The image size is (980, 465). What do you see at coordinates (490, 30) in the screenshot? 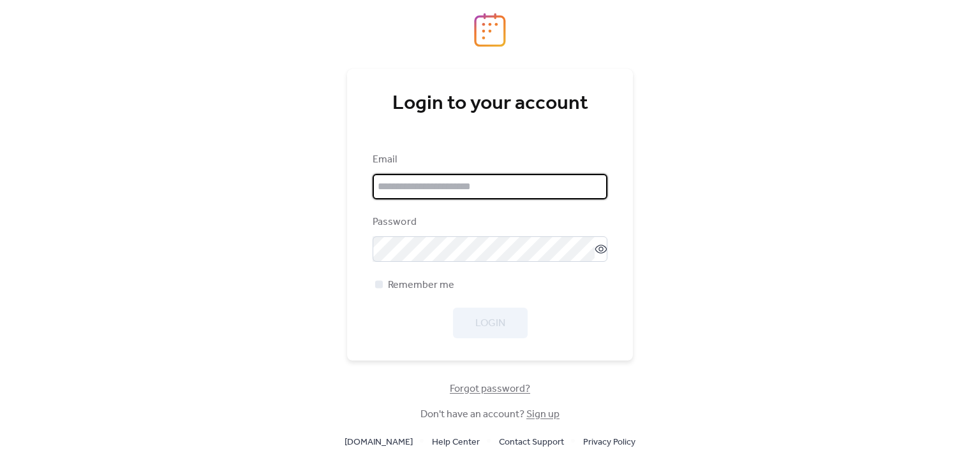
I see `img: logo` at bounding box center [490, 30].